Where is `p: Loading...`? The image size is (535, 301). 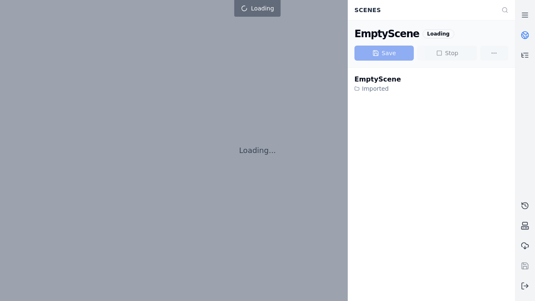
p: Loading... is located at coordinates (258, 151).